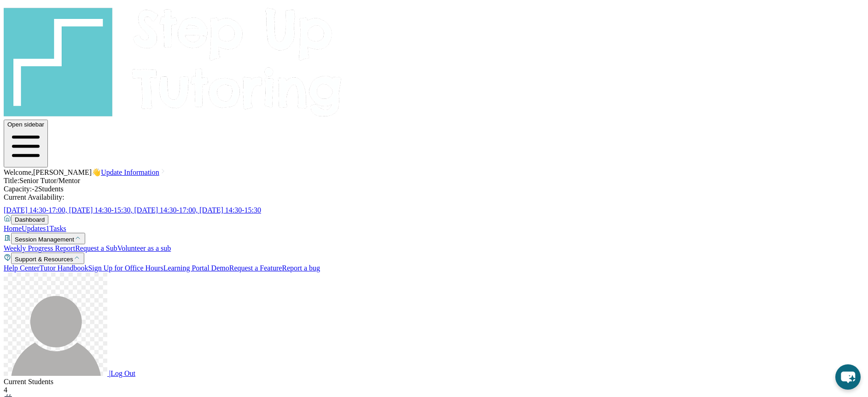 This screenshot has height=397, width=868. I want to click on span: Support & Resources, so click(44, 259).